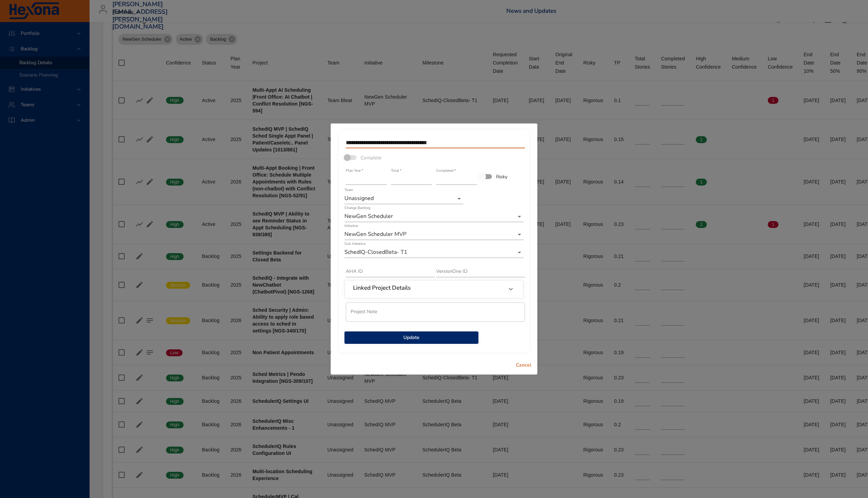 The image size is (868, 498). I want to click on div: Unassigned, so click(404, 198).